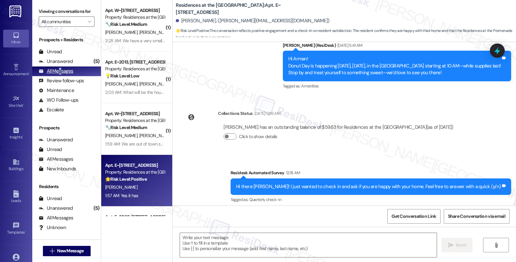 This screenshot has height=262, width=516. What do you see at coordinates (67, 251) in the screenshot?
I see `button: New Message` at bounding box center [67, 251].